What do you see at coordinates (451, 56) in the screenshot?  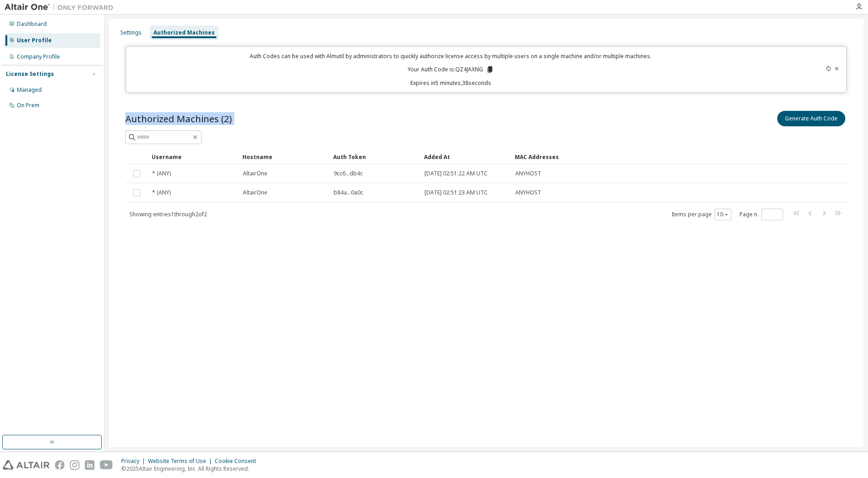 I see `p: Auth Codes can be used with Almutil by administrators to quickly authorize license access by mult...` at bounding box center [451, 56].